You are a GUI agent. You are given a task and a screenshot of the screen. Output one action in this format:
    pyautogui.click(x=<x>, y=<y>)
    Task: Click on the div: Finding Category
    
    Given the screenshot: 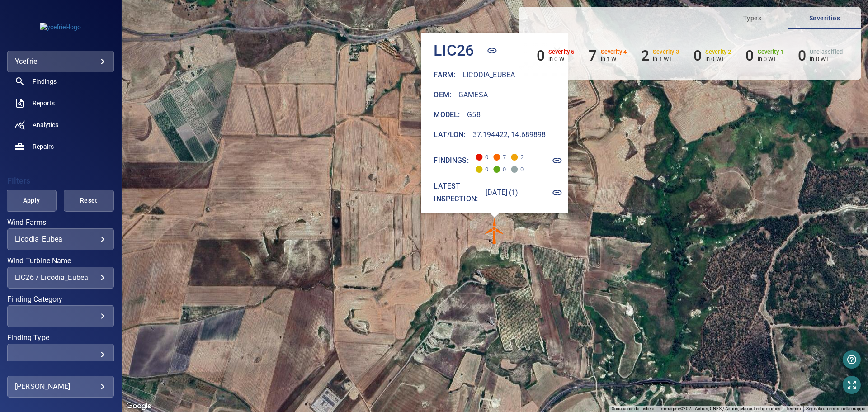 What is the action you would take?
    pyautogui.click(x=60, y=316)
    